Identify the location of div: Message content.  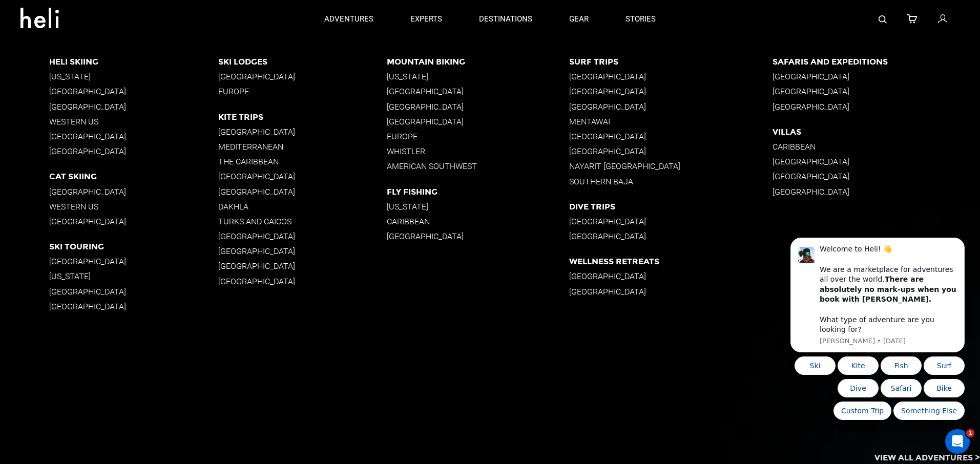
(113, 120).